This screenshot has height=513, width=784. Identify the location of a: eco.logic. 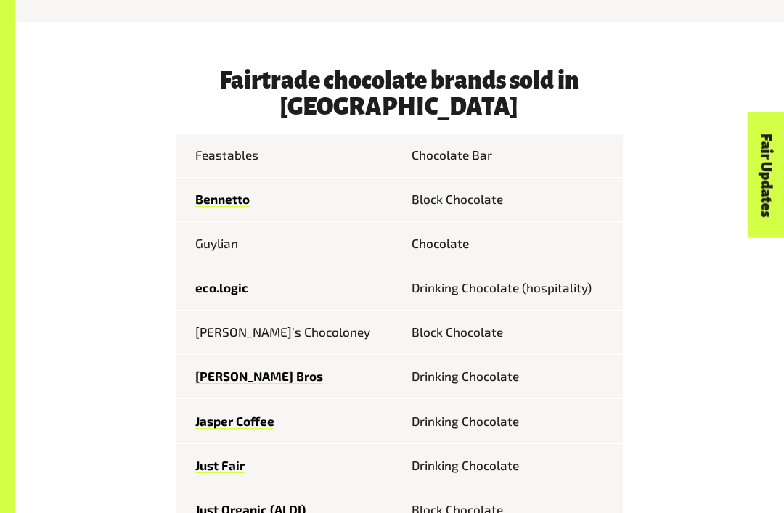
(221, 288).